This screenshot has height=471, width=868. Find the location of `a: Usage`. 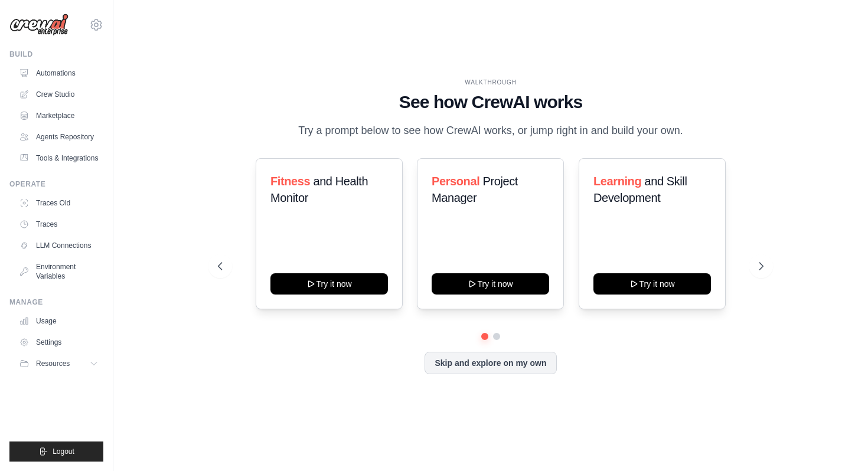

a: Usage is located at coordinates (59, 321).